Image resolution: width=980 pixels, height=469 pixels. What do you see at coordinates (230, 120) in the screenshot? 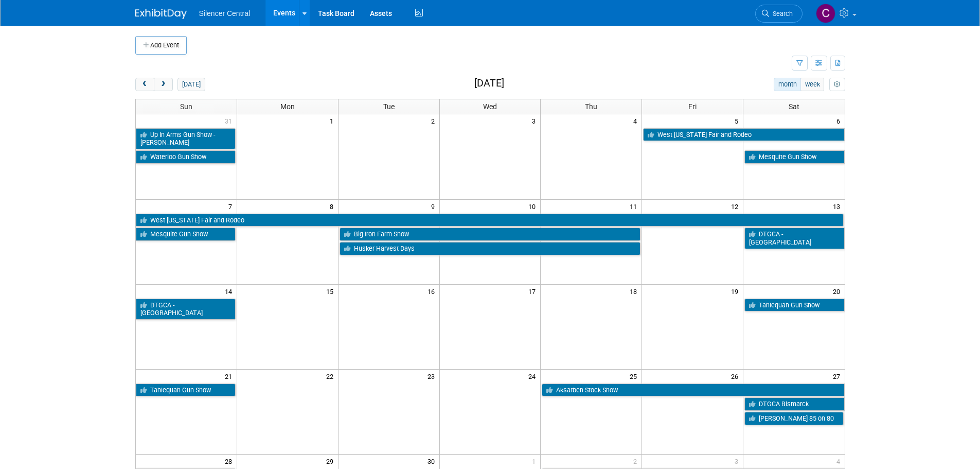
I see `span: 31` at bounding box center [230, 120].